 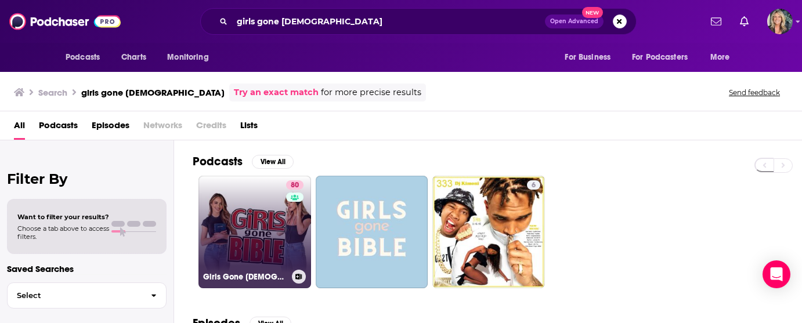 What do you see at coordinates (163, 128) in the screenshot?
I see `span: Networks` at bounding box center [163, 128].